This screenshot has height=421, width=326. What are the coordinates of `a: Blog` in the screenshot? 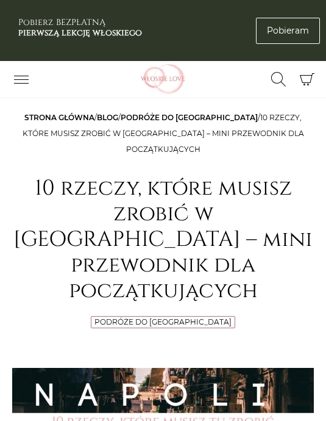 It's located at (107, 117).